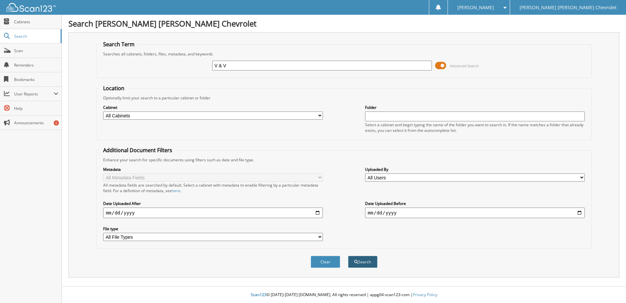 The image size is (626, 303). What do you see at coordinates (36, 22) in the screenshot?
I see `span: Cabinets` at bounding box center [36, 22].